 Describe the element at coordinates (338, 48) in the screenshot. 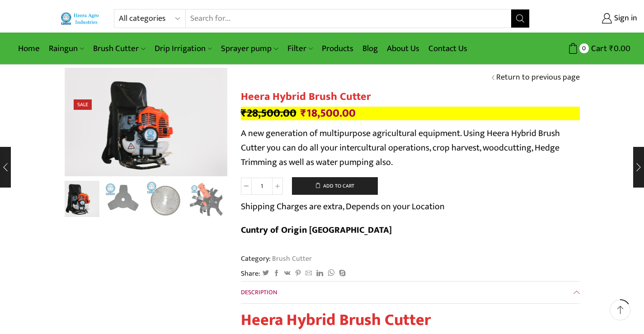

I see `a: Products` at that location.